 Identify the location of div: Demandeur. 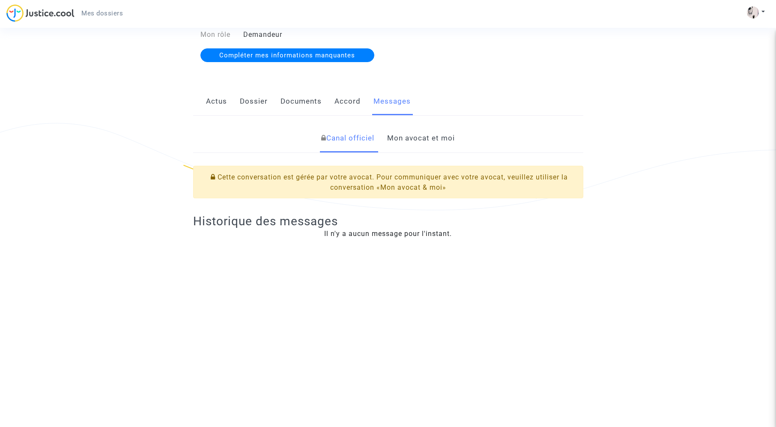
(312, 35).